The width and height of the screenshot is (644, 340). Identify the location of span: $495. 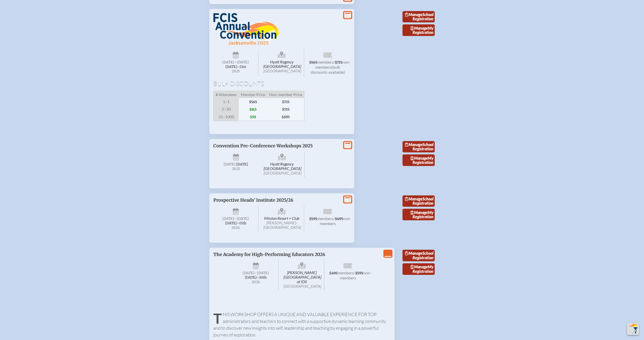
(333, 273).